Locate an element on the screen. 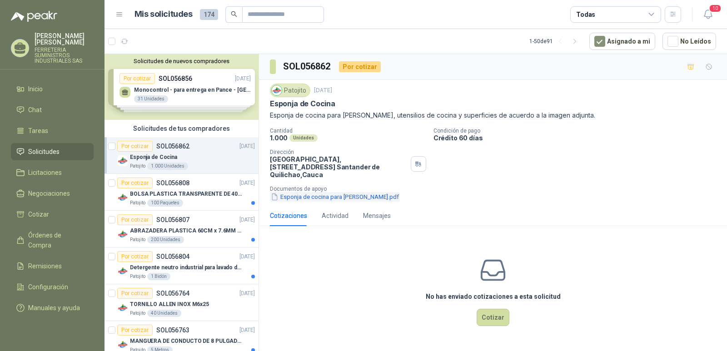 This screenshot has height=351, width=727. div: Unidades is located at coordinates (303, 138).